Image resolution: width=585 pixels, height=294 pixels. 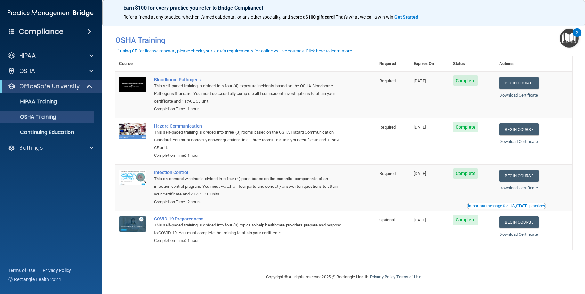 What do you see at coordinates (30, 102) in the screenshot?
I see `p: HIPAA Training` at bounding box center [30, 102].